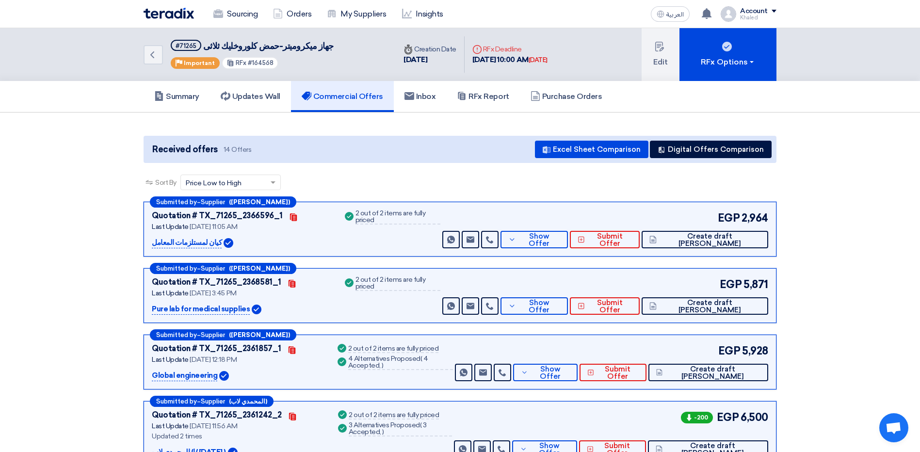 Image resolution: width=920 pixels, height=452 pixels. I want to click on span: 6,500, so click(754, 417).